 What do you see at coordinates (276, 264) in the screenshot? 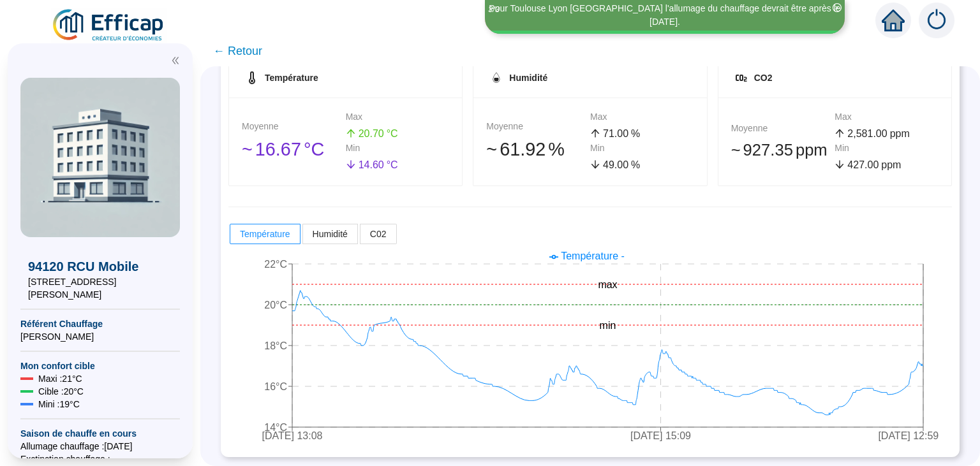
I see `tspan: 22°C` at bounding box center [276, 264].